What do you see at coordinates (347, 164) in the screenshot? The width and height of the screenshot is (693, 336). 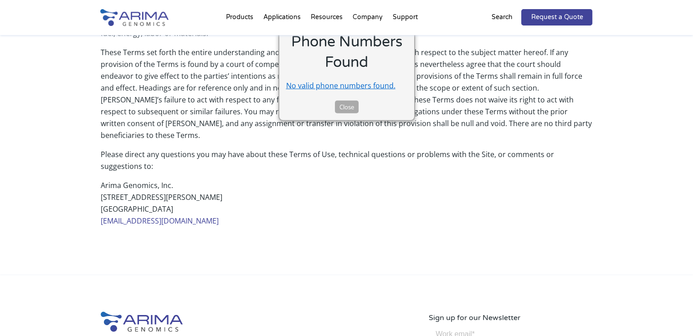 I see `p: Please direct any questions you may have about these Terms of Use, technical questions or problem...` at bounding box center [347, 164].